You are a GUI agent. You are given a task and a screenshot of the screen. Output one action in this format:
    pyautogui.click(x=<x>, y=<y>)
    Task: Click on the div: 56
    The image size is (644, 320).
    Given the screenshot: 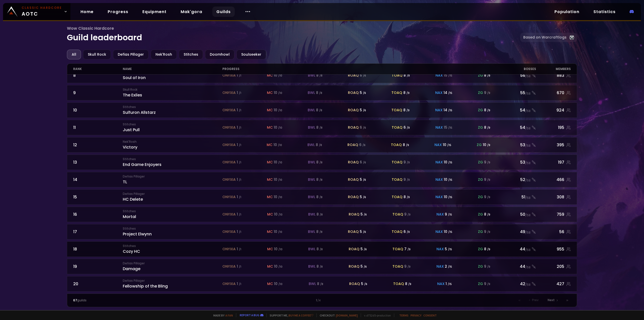 What is the action you would take?
    pyautogui.click(x=554, y=231)
    